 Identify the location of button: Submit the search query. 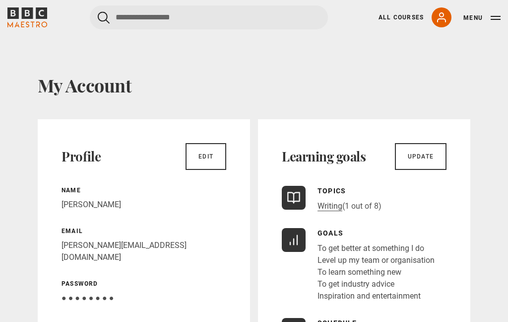
(104, 17).